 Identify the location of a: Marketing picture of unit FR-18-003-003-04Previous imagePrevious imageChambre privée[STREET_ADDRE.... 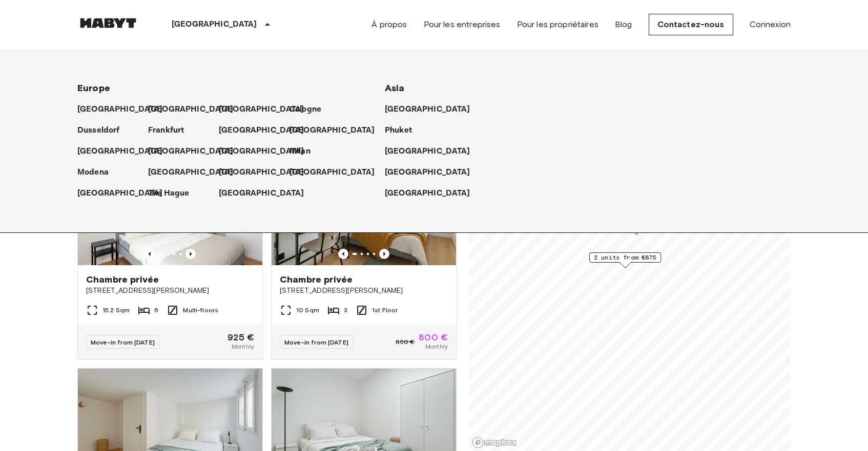
(170, 251).